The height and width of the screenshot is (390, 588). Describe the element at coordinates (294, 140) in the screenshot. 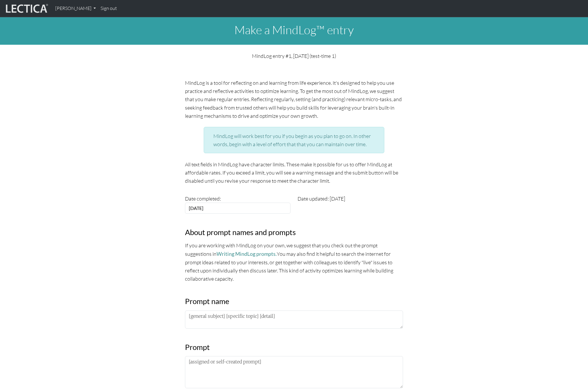

I see `div: MindLog will work best for you if you begin as you plan to go on. In other words, begin with a le...` at that location.